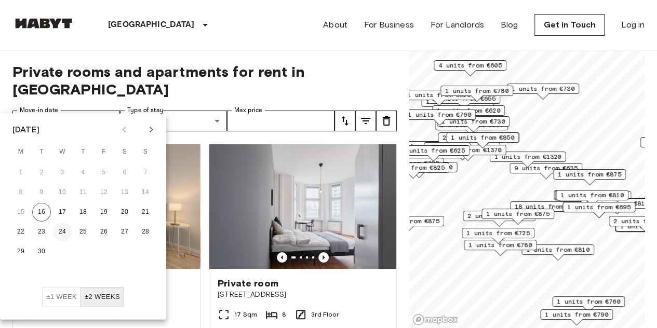 Image resolution: width=657 pixels, height=328 pixels. What do you see at coordinates (482, 138) in the screenshot?
I see `span: 1 units from €850` at bounding box center [482, 138].